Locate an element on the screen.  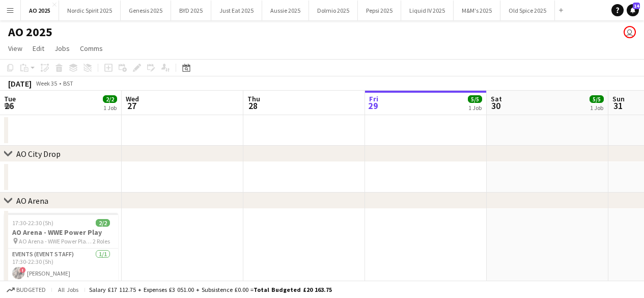
a: View is located at coordinates (15, 48).